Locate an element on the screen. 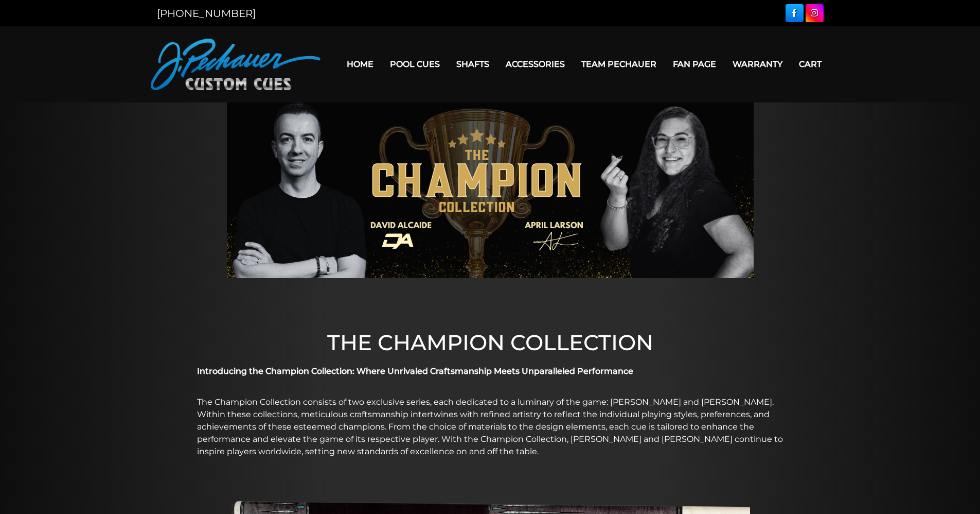 The image size is (980, 514). a: Warranty is located at coordinates (757, 64).